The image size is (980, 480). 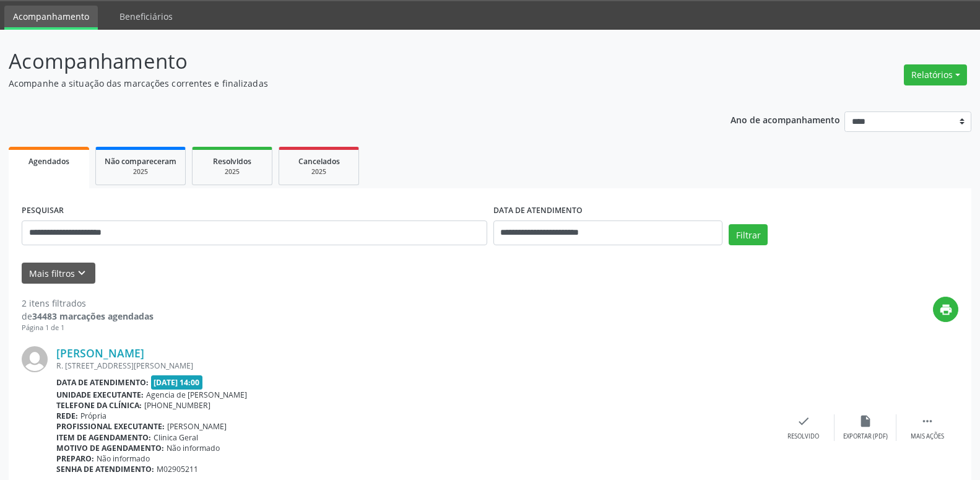 What do you see at coordinates (102, 382) in the screenshot?
I see `b: Data de atendimento:` at bounding box center [102, 382].